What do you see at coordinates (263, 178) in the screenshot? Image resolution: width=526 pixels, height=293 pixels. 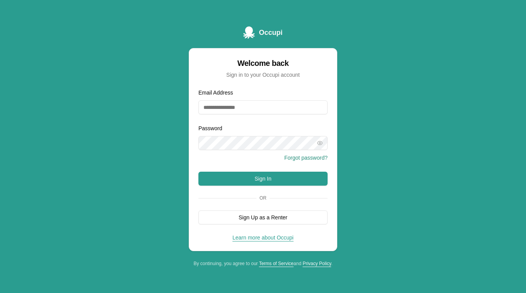 I see `button: Sign In` at bounding box center [263, 178].